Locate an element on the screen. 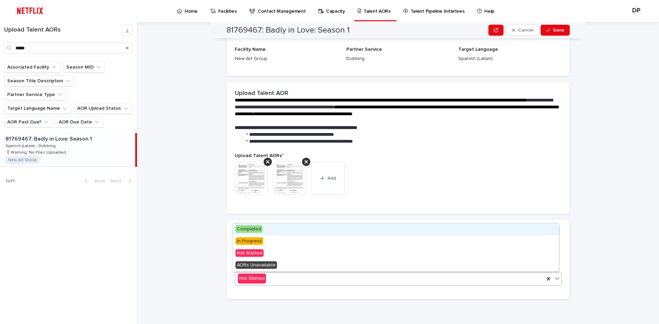 The height and width of the screenshot is (324, 659). span: Facility Name is located at coordinates (250, 49).